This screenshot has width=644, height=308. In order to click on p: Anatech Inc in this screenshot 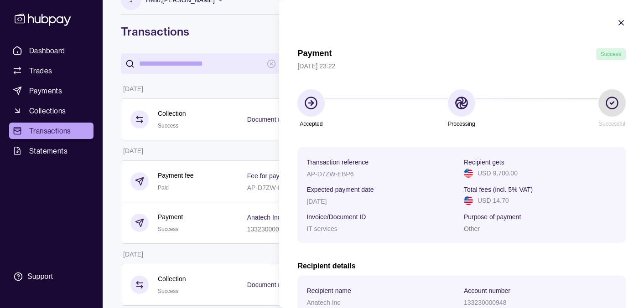, I will do `click(323, 303)`.